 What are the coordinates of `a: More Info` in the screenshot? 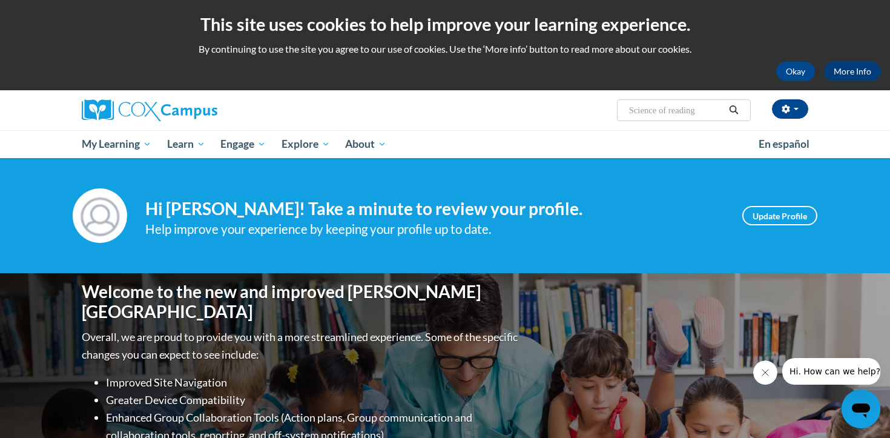 It's located at (852, 71).